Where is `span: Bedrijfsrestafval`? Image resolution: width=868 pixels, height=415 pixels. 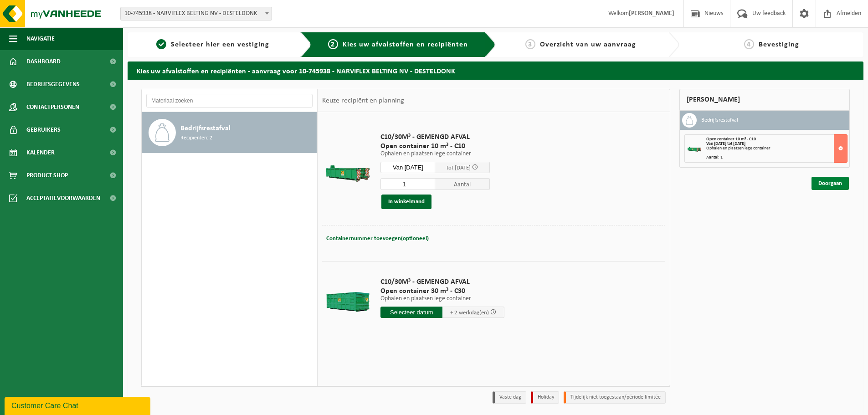 span: Bedrijfsrestafval is located at coordinates (206, 128).